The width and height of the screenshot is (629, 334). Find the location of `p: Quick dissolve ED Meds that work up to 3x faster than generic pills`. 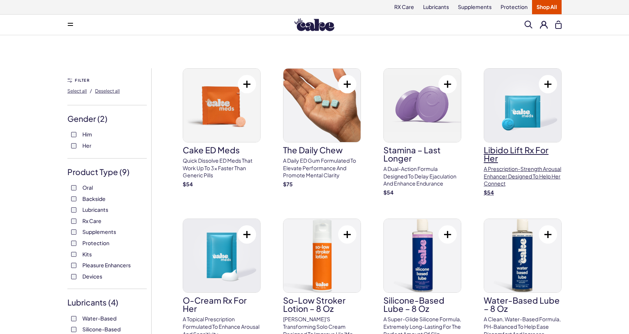

p: Quick dissolve ED Meds that work up to 3x faster than generic pills is located at coordinates (222, 168).